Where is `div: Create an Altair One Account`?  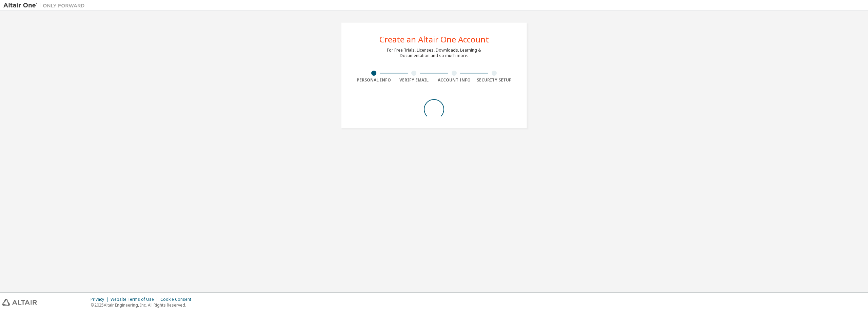
div: Create an Altair One Account is located at coordinates (434, 40).